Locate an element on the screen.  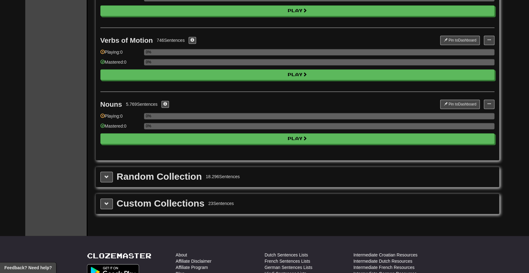
a: Affiliate Program is located at coordinates (192, 267).